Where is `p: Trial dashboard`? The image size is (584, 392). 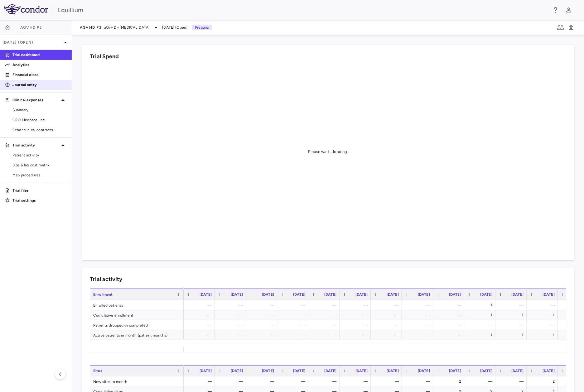 p: Trial dashboard is located at coordinates (40, 55).